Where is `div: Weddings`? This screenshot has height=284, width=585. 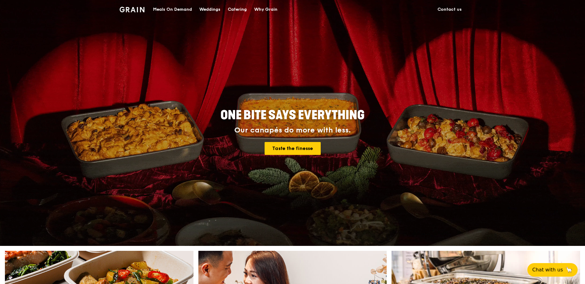 div: Weddings is located at coordinates (210, 10).